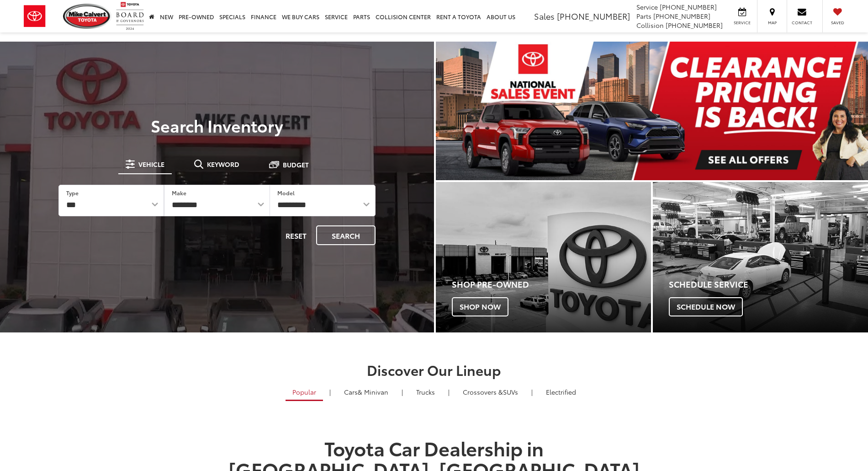 The image size is (868, 471). Describe the element at coordinates (434, 369) in the screenshot. I see `h2: Discover Our Lineup` at that location.